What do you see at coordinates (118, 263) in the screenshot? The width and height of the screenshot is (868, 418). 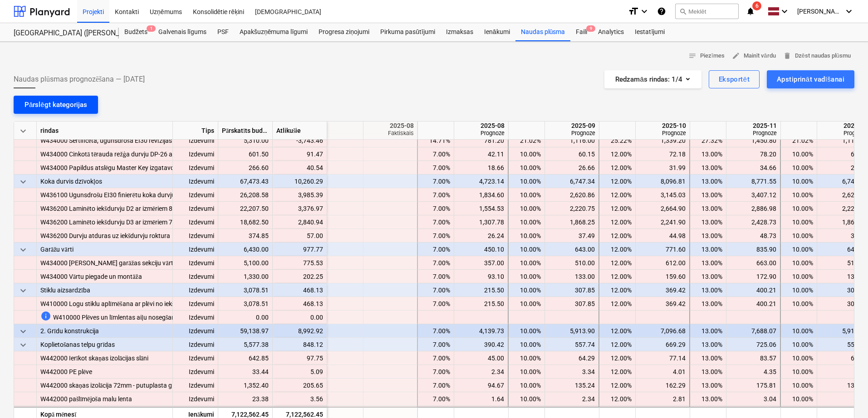 I see `span: W434000 Hörmann garāžas sekciju vārti LPU 42` at bounding box center [118, 263].